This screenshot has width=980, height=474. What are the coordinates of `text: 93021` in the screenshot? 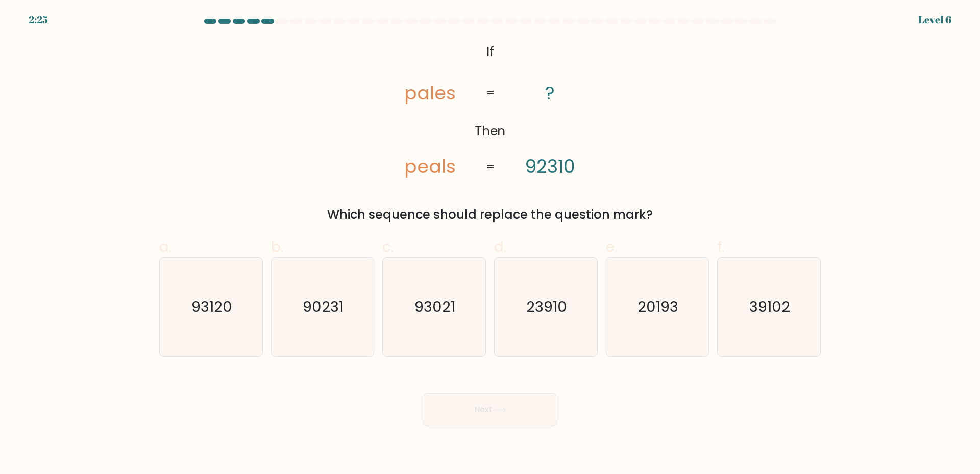 It's located at (436, 306).